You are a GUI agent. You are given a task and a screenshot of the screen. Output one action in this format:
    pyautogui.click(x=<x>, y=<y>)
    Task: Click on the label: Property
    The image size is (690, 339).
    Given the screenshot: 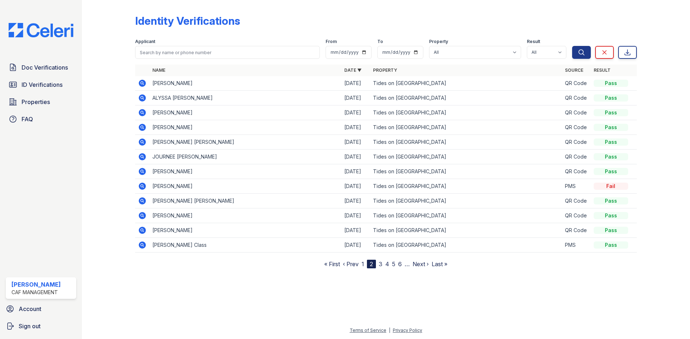 What is the action you would take?
    pyautogui.click(x=438, y=42)
    